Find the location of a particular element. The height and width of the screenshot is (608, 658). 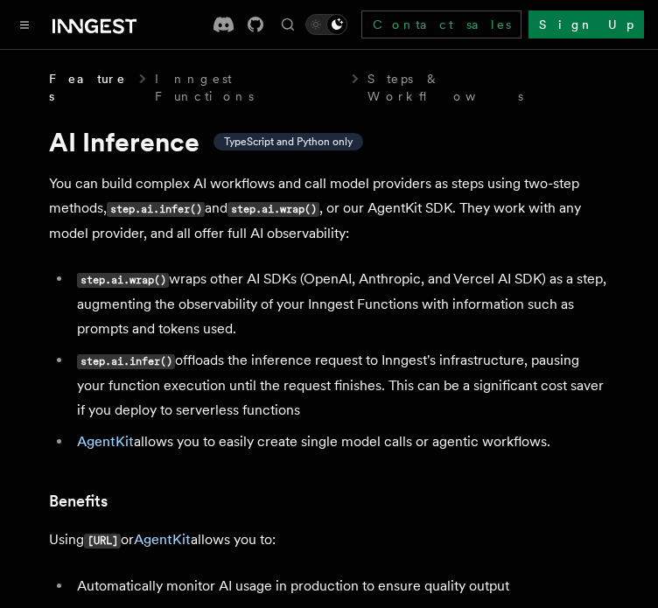

li: Automatically monitor AI usage in production to ensure quality output is located at coordinates (340, 586).